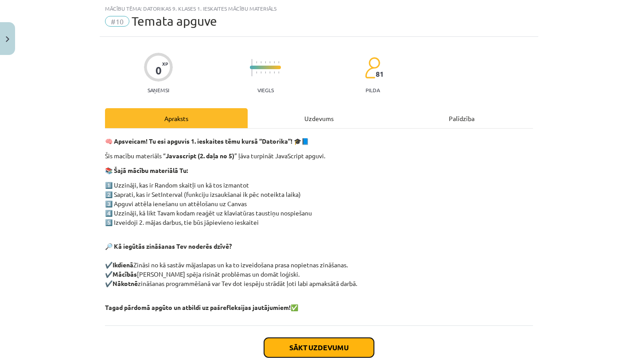 This screenshot has height=364, width=638. Describe the element at coordinates (266, 90) in the screenshot. I see `p: Viegls` at that location.